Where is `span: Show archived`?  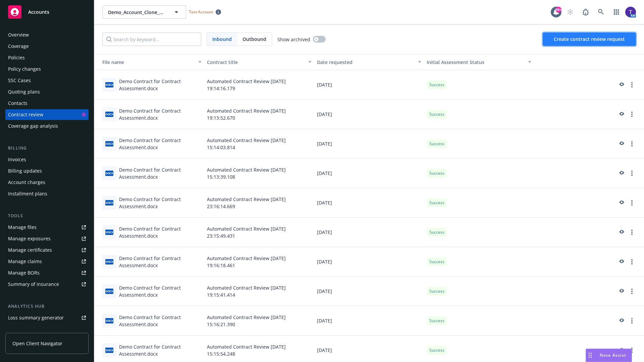 span: Show archived is located at coordinates (294, 39).